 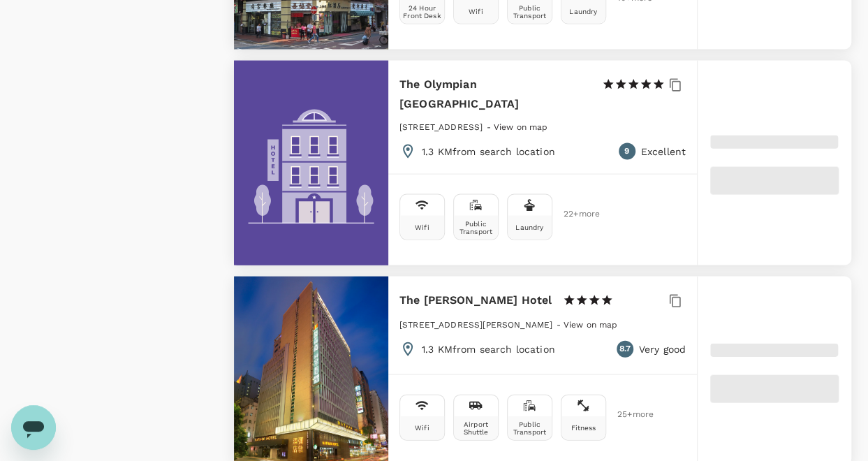 I want to click on p: Very good, so click(x=662, y=349).